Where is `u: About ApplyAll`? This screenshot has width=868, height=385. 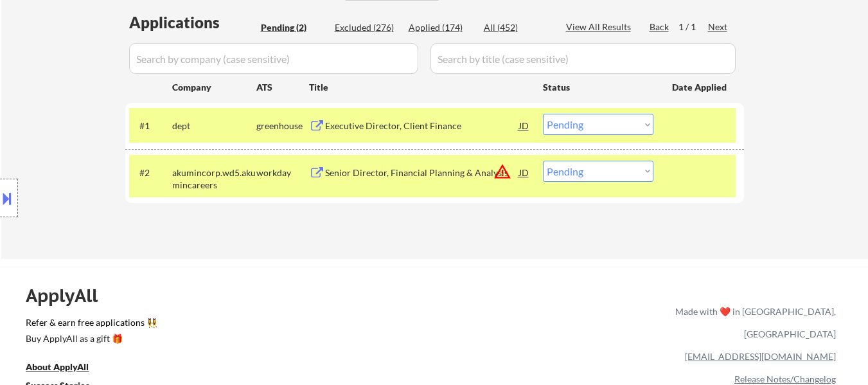 u: About ApplyAll is located at coordinates (57, 367).